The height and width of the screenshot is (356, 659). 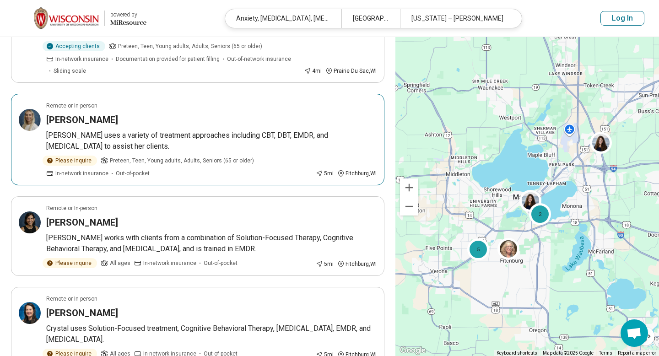 What do you see at coordinates (351, 71) in the screenshot?
I see `div: Prairie Du Sac , WI` at bounding box center [351, 71].